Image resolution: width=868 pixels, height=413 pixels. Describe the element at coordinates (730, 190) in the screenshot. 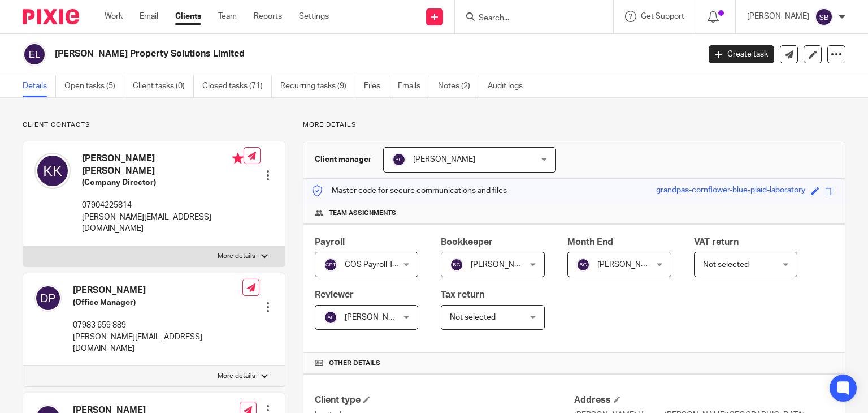

I see `div: grandpas-cornflower-blue-plaid-laboratory` at that location.